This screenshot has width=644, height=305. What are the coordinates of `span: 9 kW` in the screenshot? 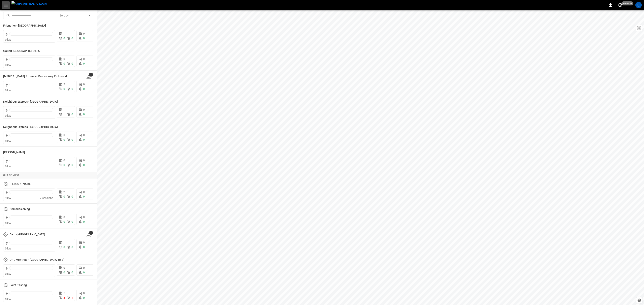 It's located at (8, 198).